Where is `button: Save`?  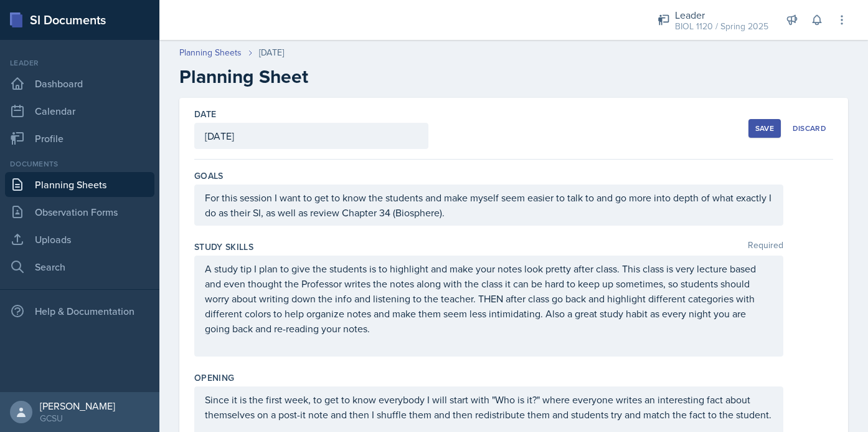
button: Save is located at coordinates (764, 128).